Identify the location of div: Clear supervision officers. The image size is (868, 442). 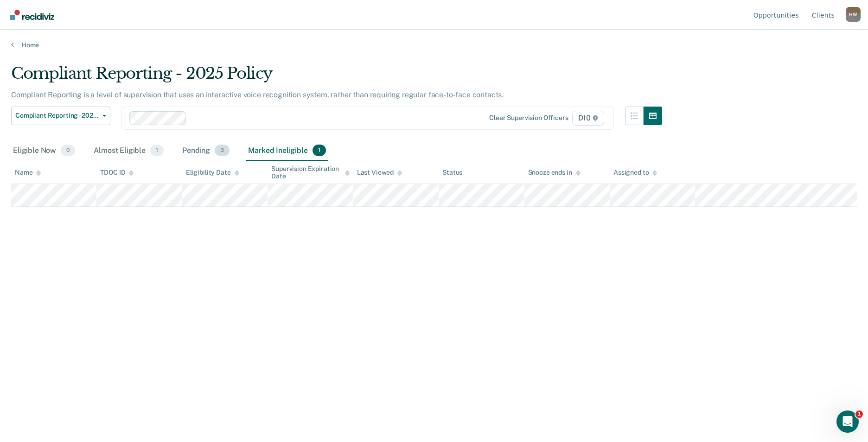
(528, 118).